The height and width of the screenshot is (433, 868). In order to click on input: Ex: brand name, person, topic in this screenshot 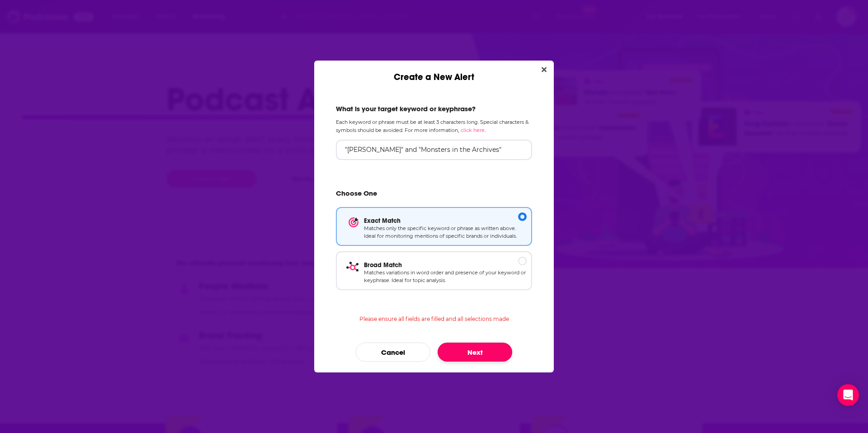, I will do `click(434, 150)`.